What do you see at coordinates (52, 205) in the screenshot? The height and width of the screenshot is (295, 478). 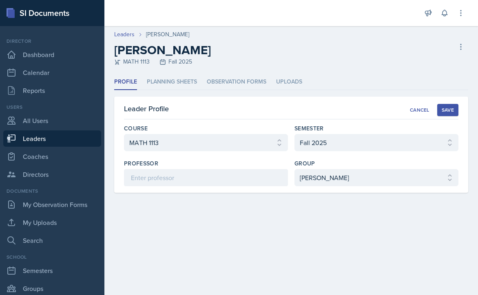 I see `a: My Observation Forms` at bounding box center [52, 205].